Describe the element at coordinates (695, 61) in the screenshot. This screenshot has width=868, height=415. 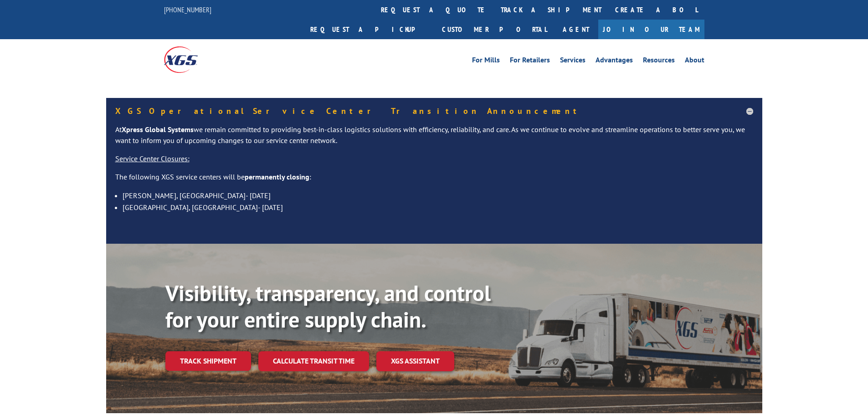
I see `a: About` at that location.